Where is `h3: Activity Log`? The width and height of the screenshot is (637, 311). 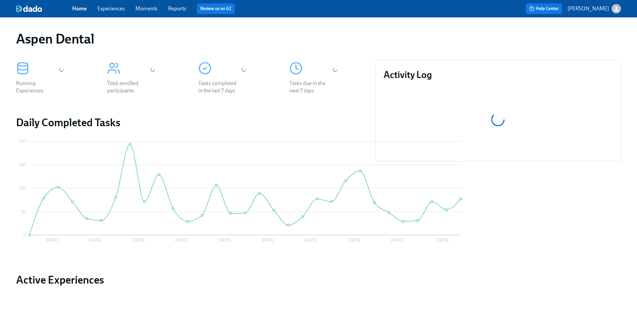 h3: Activity Log is located at coordinates (498, 75).